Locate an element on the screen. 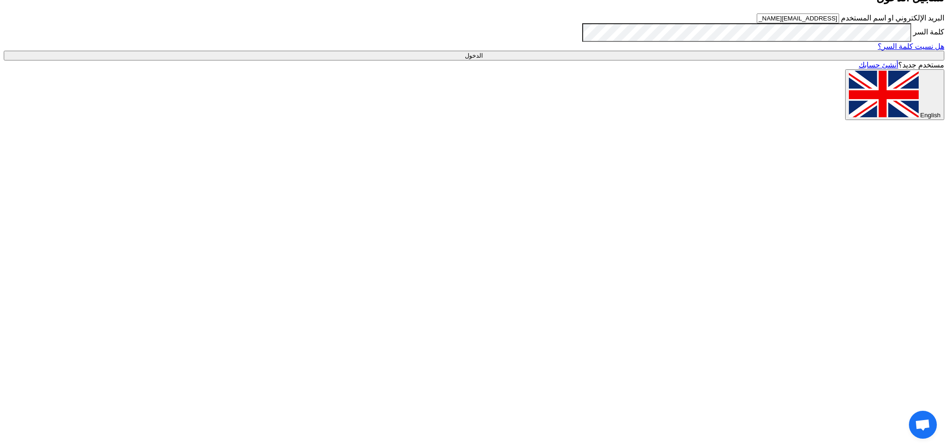 The height and width of the screenshot is (448, 948). label: البريد الإلكتروني او اسم المستخدم is located at coordinates (893, 18).